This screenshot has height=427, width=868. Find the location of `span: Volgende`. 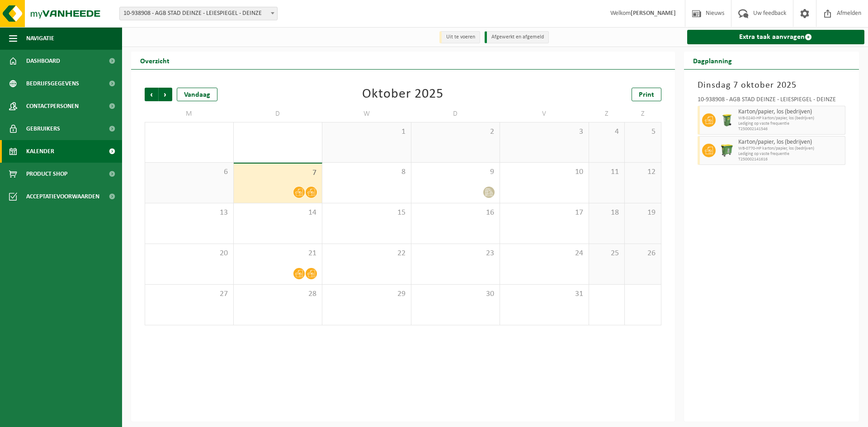

span: Volgende is located at coordinates (166, 94).